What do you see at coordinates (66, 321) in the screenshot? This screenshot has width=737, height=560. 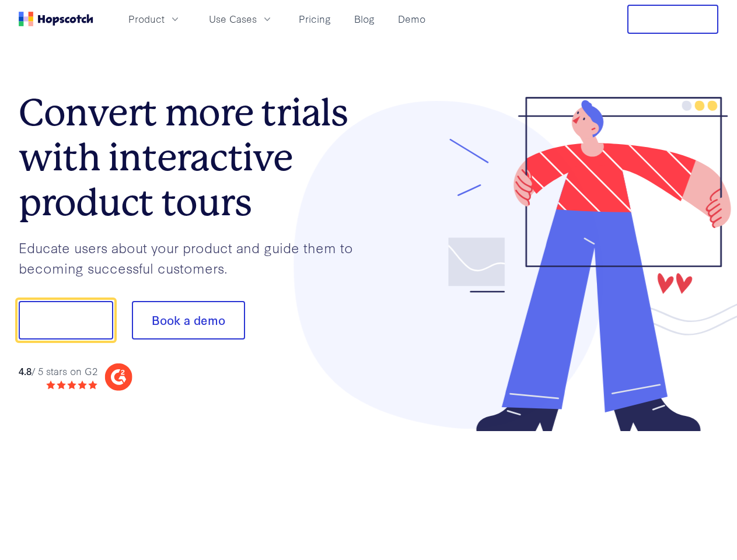 I see `button: Show me!` at bounding box center [66, 321].